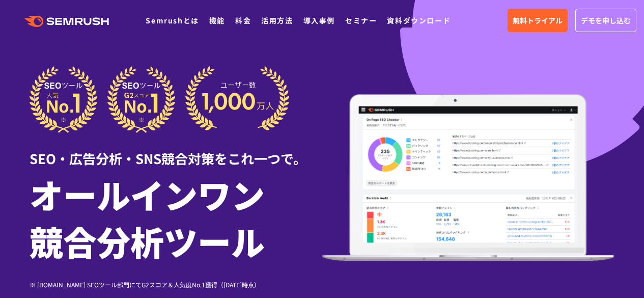 The width and height of the screenshot is (644, 298). I want to click on div: SEO・広告分析・SNS競合対策をこれ一つで。, so click(175, 150).